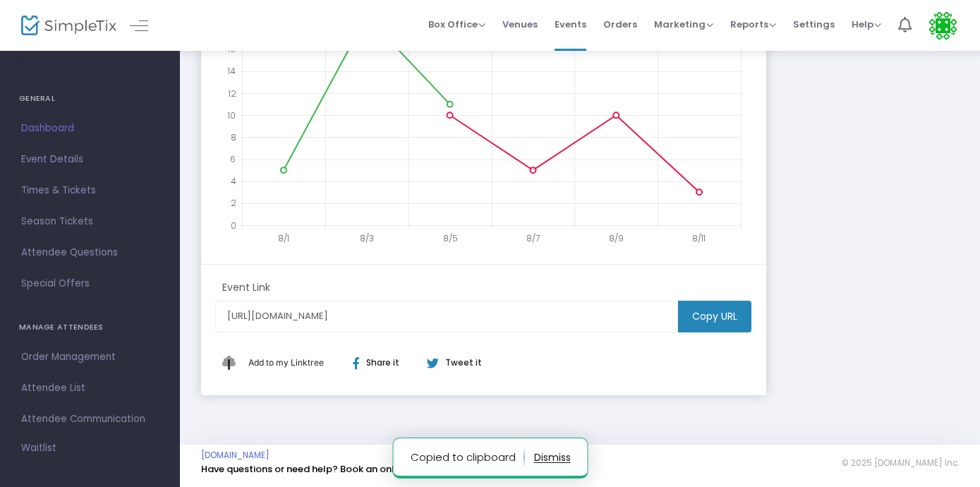  I want to click on text: 2, so click(234, 202).